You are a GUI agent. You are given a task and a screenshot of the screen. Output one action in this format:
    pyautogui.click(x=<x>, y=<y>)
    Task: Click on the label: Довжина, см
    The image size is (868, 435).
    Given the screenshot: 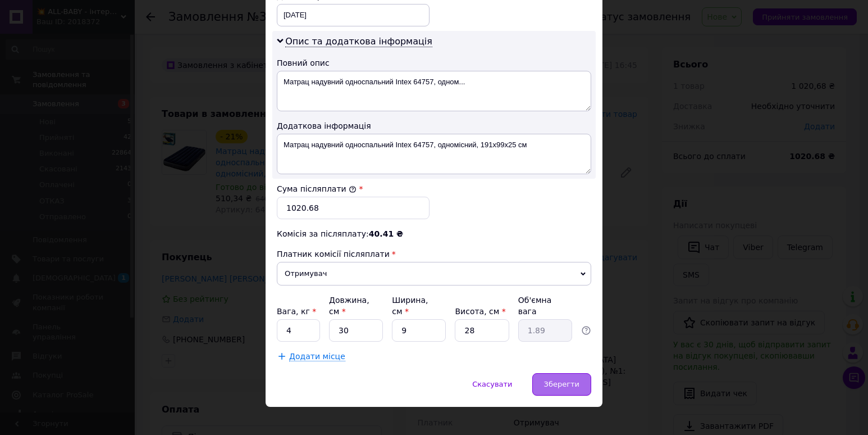 What is the action you would take?
    pyautogui.click(x=349, y=305)
    